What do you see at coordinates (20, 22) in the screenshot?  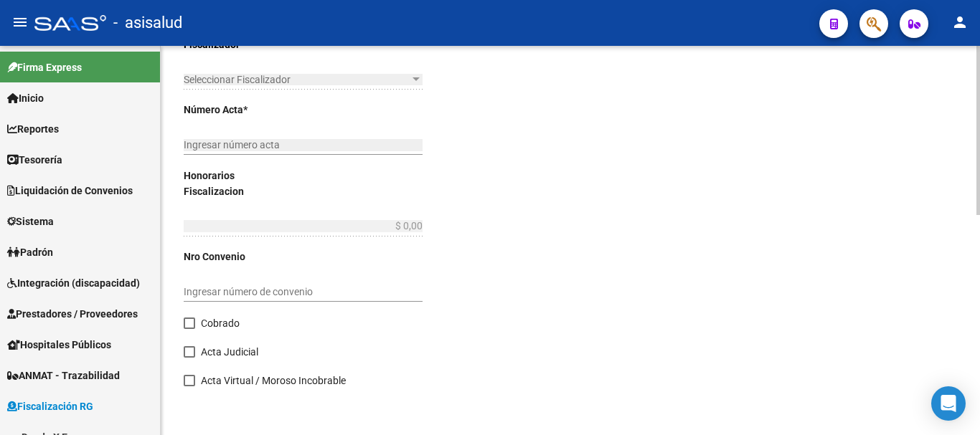 I see `mat-icon: menu` at bounding box center [20, 22].